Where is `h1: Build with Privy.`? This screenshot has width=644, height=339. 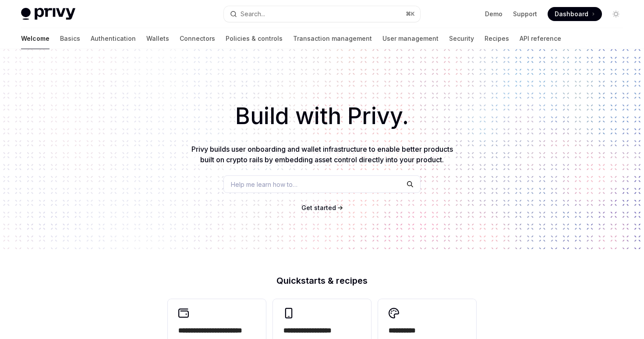 h1: Build with Privy. is located at coordinates (322, 116).